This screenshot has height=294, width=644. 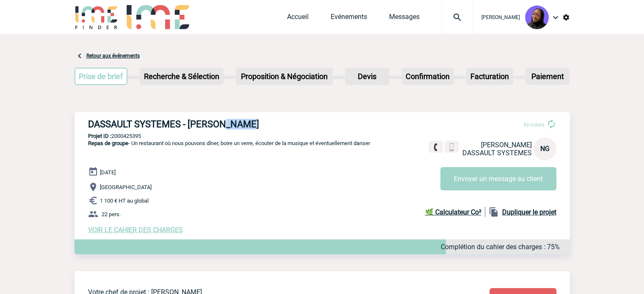 I want to click on img: portable.png, so click(x=452, y=147).